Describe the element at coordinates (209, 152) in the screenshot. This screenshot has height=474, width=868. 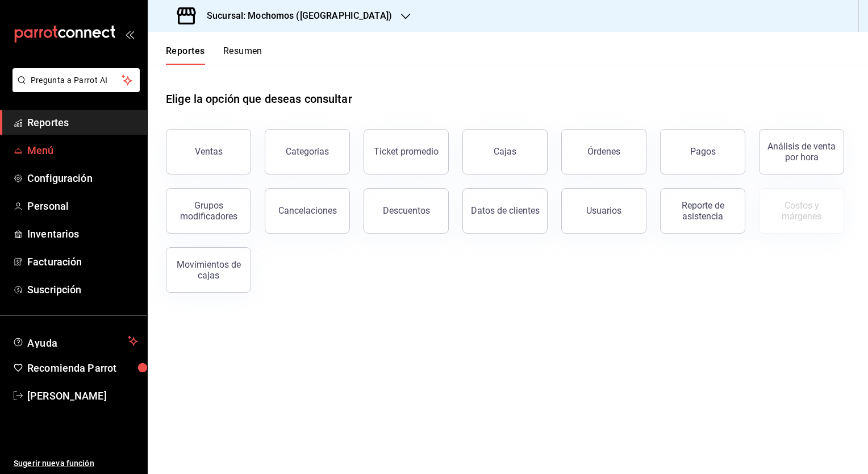
I see `button: Ventas` at that location.